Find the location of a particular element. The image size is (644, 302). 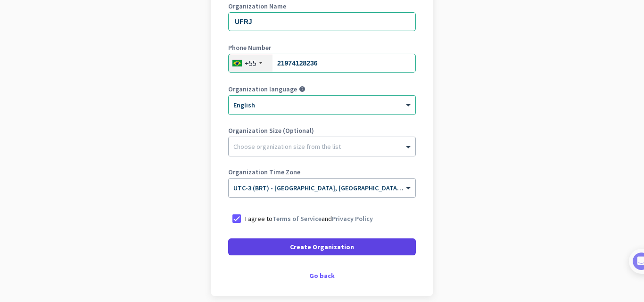

label: Organization Time Zone is located at coordinates (322, 172).